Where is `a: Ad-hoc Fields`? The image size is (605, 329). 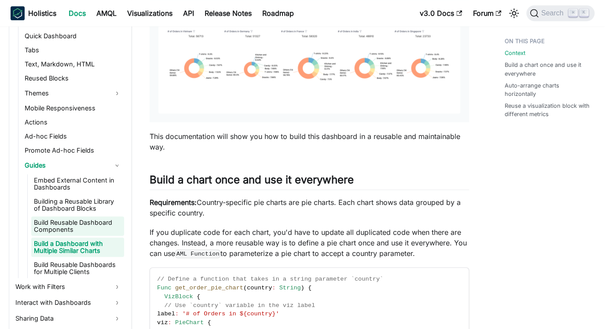
a: Ad-hoc Fields is located at coordinates (73, 136).